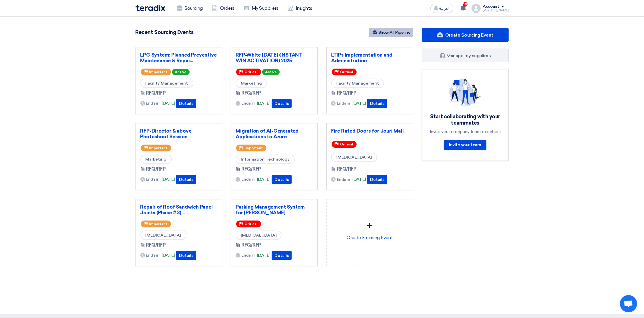 Image resolution: width=644 pixels, height=318 pixels. What do you see at coordinates (465, 145) in the screenshot?
I see `a: Invite your team` at bounding box center [465, 145].